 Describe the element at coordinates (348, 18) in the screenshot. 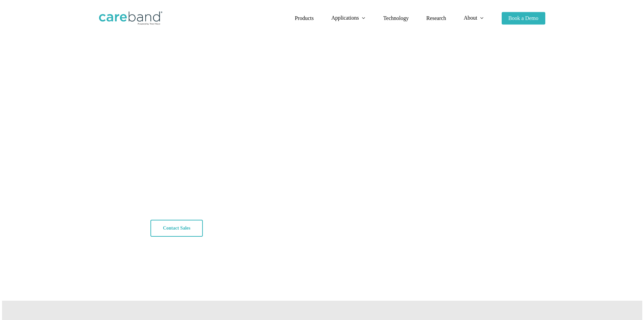

I see `a: Applications` at that location.